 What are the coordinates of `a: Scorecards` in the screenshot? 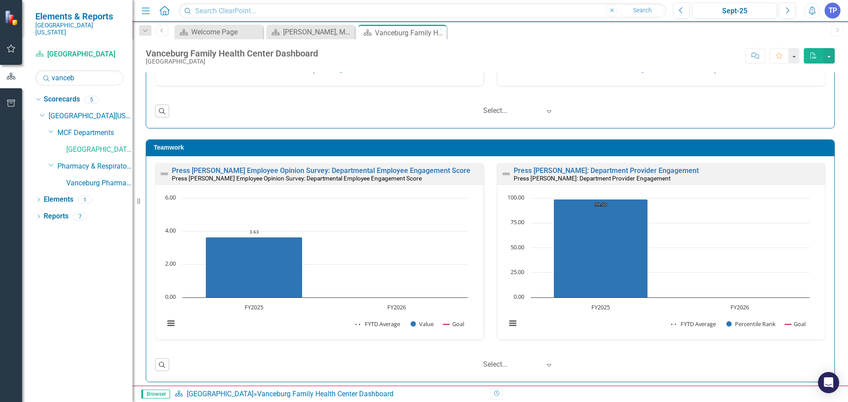 It's located at (62, 99).